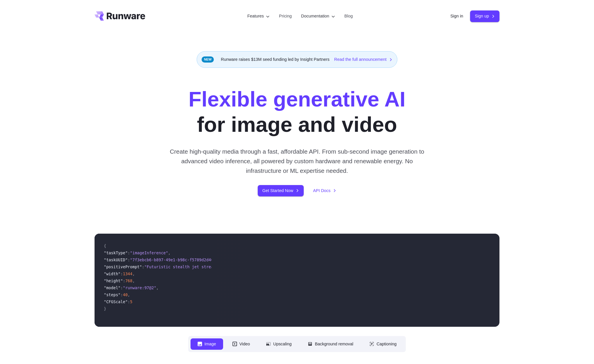  I want to click on span: 768, so click(129, 281).